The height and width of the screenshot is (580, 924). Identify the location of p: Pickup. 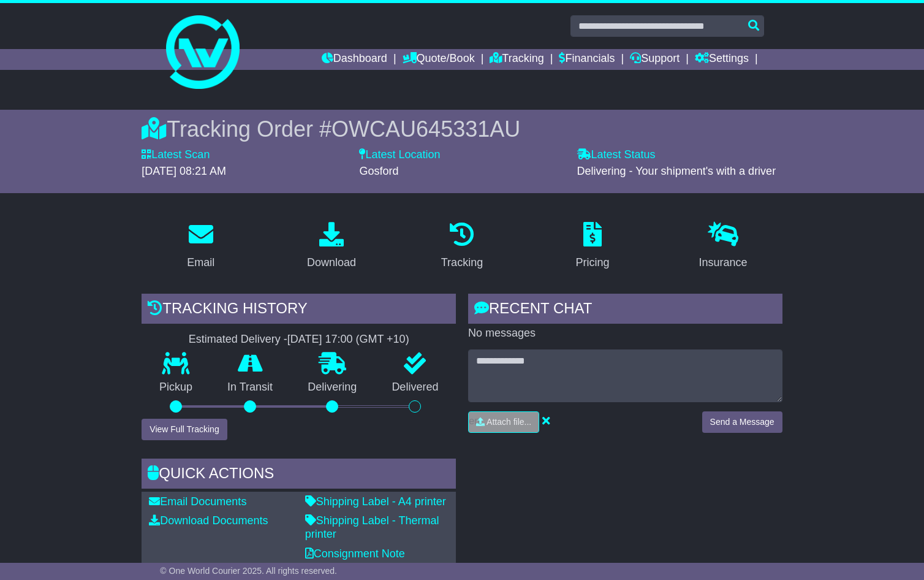
(175, 387).